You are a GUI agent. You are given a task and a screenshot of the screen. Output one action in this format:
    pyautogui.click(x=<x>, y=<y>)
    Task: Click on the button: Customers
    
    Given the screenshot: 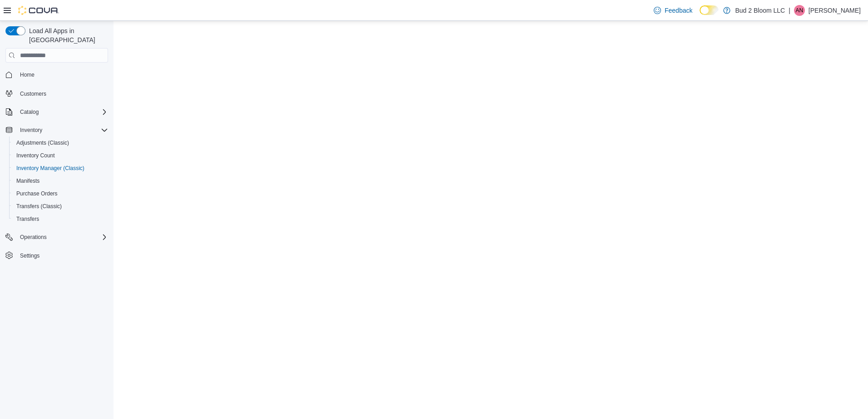 What is the action you would take?
    pyautogui.click(x=57, y=93)
    